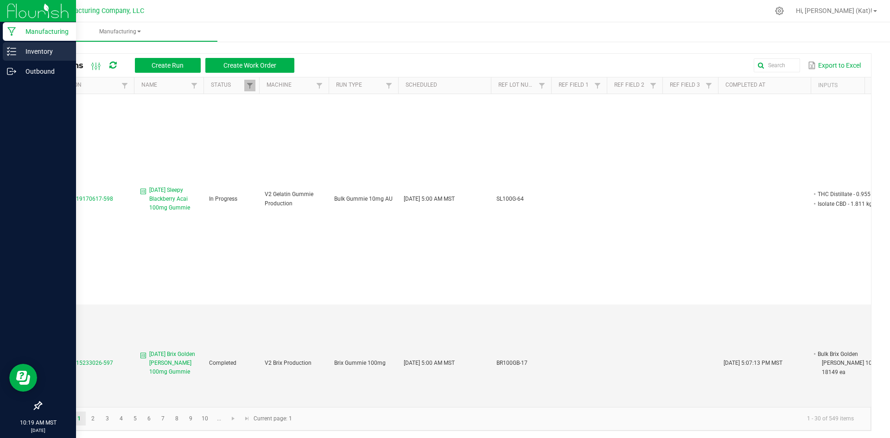  I want to click on inline-svg: Outbound, so click(12, 71).